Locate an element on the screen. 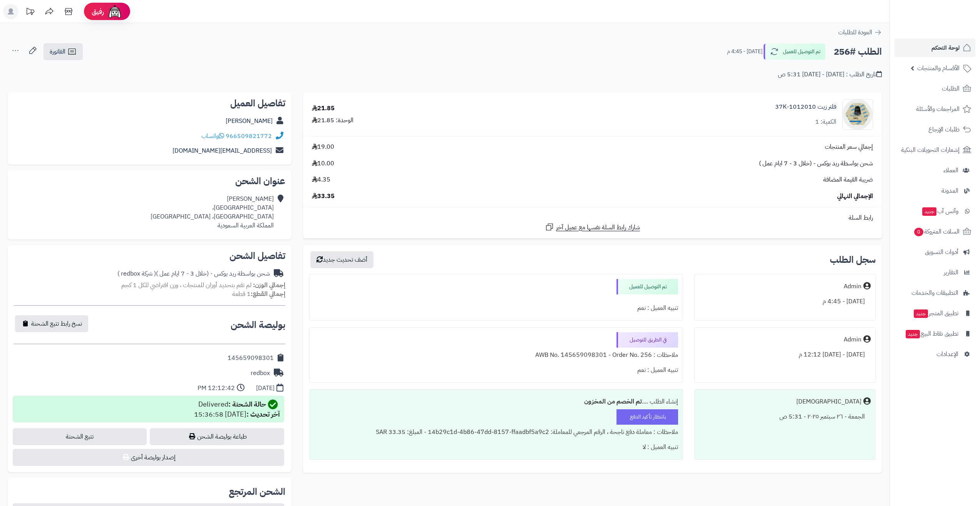 This screenshot has height=506, width=980. h2: تفاصيل الشحن is located at coordinates (149, 256).